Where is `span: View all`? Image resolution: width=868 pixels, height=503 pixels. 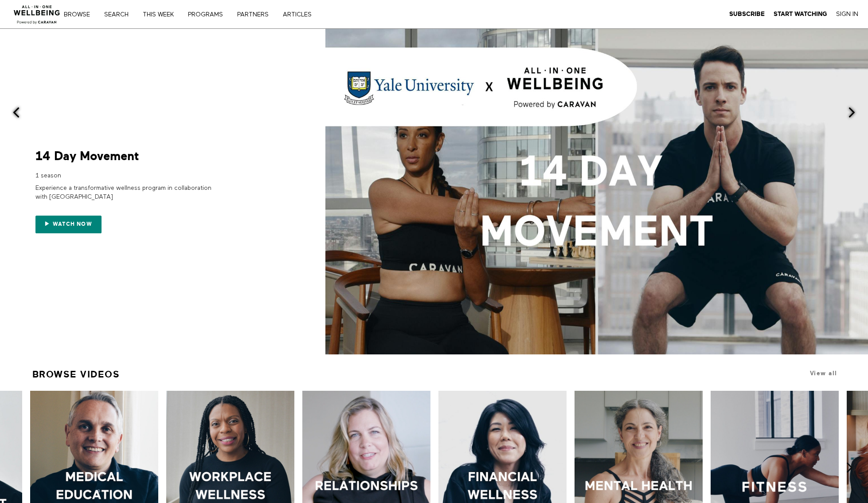 span: View all is located at coordinates (824, 374).